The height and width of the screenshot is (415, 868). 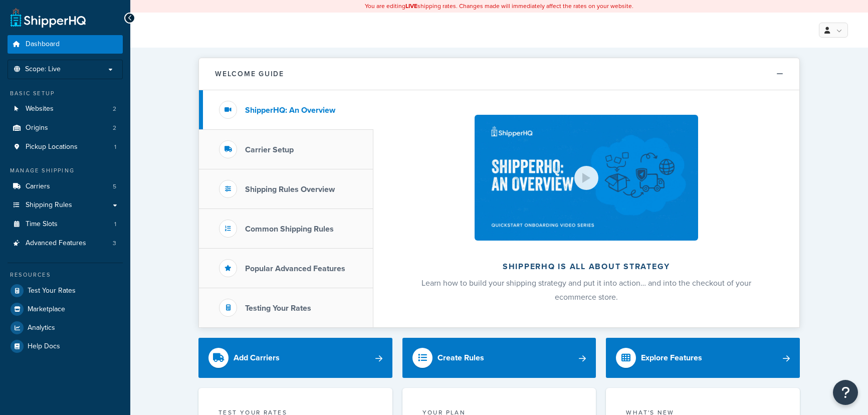 I want to click on span: 5, so click(x=114, y=187).